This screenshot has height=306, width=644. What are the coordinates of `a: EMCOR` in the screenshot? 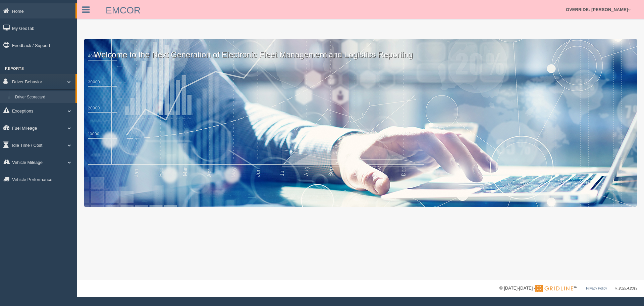 It's located at (123, 10).